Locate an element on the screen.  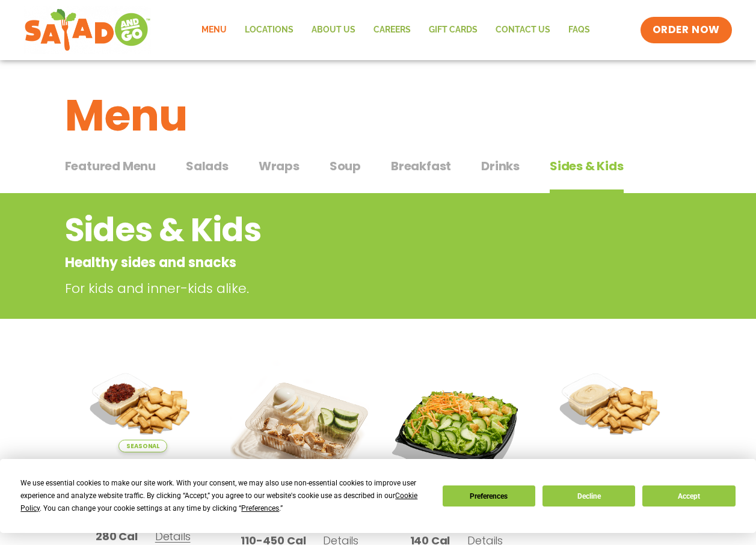
img: Product photo for Hummus & Pita Chips is located at coordinates (613, 406).